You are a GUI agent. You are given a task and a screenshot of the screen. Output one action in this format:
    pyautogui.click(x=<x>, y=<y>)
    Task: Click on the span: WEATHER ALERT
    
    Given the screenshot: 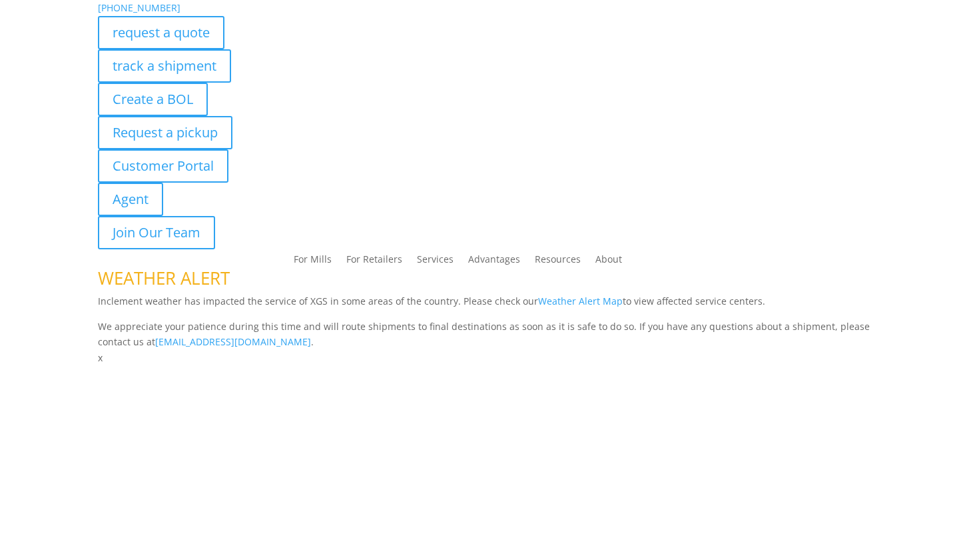 What is the action you would take?
    pyautogui.click(x=164, y=278)
    